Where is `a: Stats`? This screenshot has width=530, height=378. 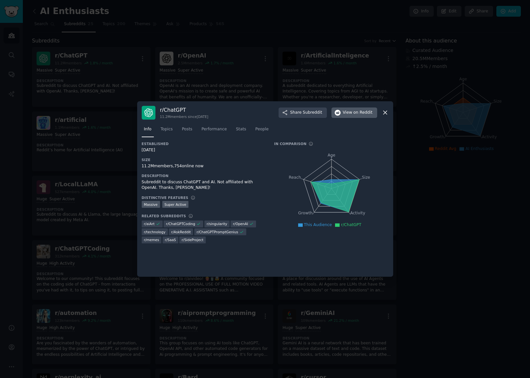 a: Stats is located at coordinates (241, 131).